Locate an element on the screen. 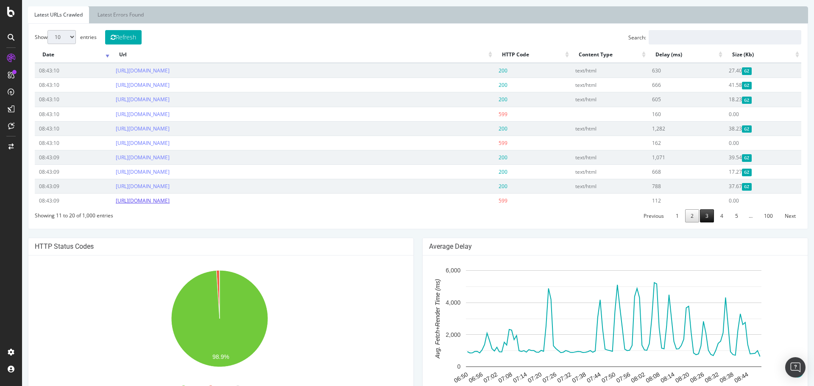 This screenshot has height=386, width=814. a: 3 is located at coordinates (685, 216).